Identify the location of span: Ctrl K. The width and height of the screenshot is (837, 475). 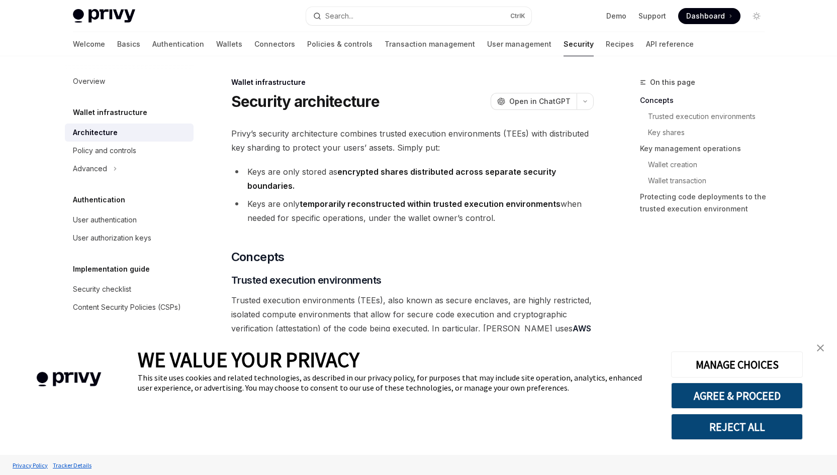
(518, 16).